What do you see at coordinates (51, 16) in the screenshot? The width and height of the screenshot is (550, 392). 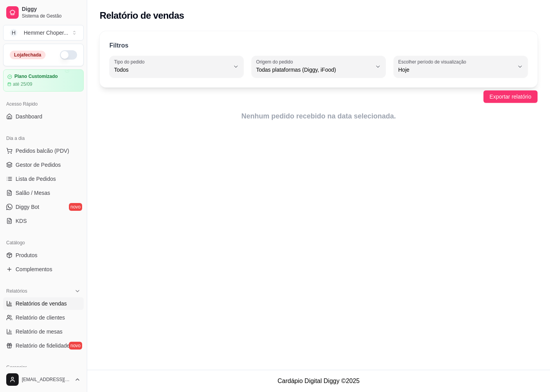 I see `span: Sistema de Gestão` at bounding box center [51, 16].